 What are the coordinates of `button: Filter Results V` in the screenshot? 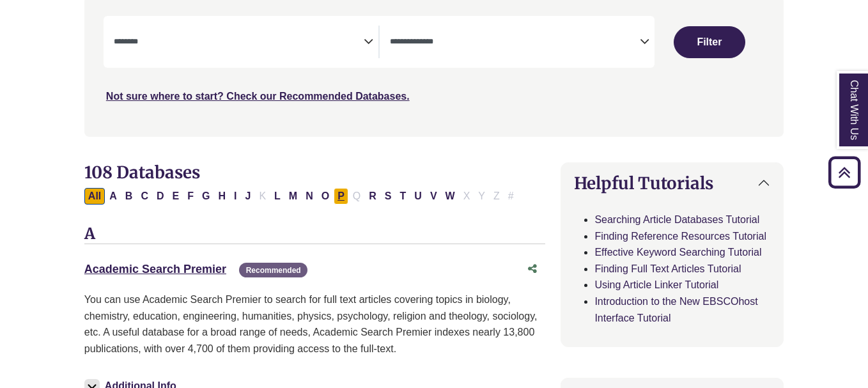 It's located at (433, 196).